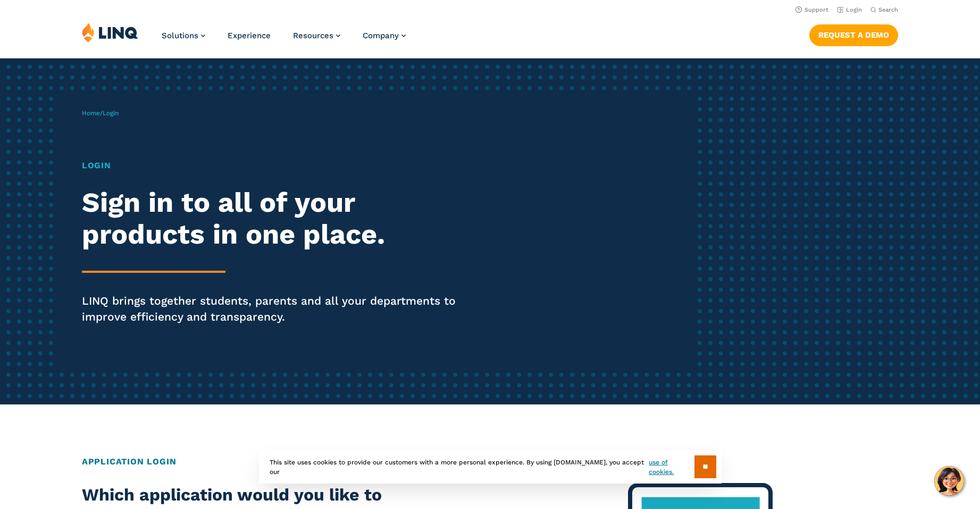  Describe the element at coordinates (384, 36) in the screenshot. I see `a: Company` at that location.